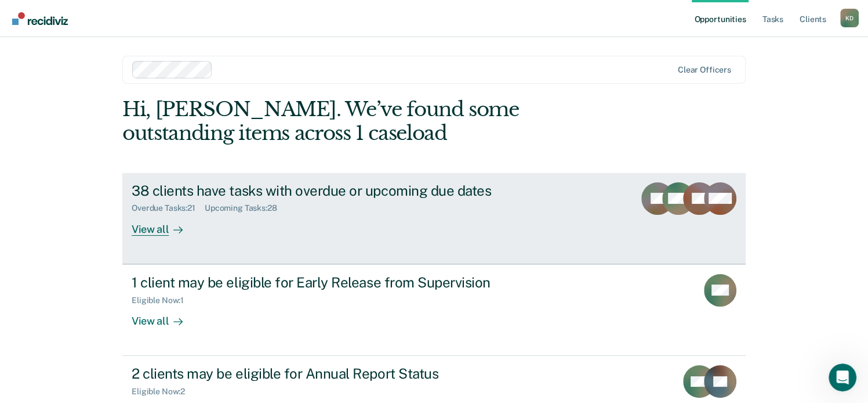 Image resolution: width=868 pixels, height=403 pixels. What do you see at coordinates (335, 282) in the screenshot?
I see `div: 1 client may be eligible for Early Release from Supervision` at bounding box center [335, 282].